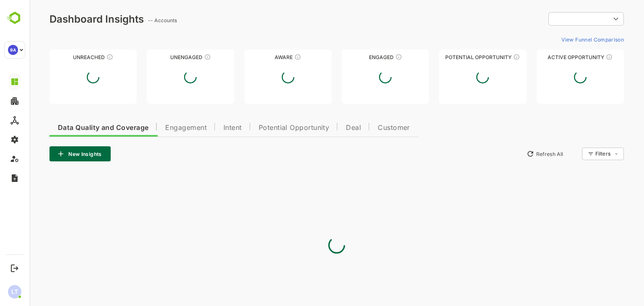 This screenshot has height=306, width=644. I want to click on span: Intent, so click(203, 128).